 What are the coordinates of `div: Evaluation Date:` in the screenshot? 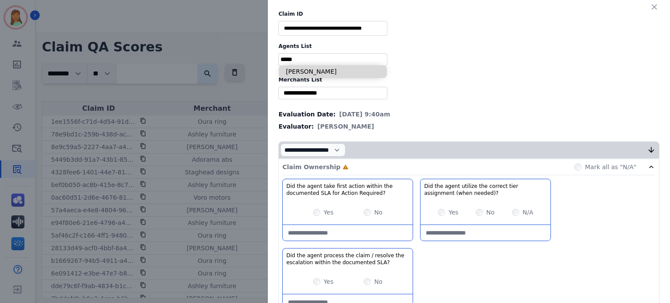 It's located at (469, 114).